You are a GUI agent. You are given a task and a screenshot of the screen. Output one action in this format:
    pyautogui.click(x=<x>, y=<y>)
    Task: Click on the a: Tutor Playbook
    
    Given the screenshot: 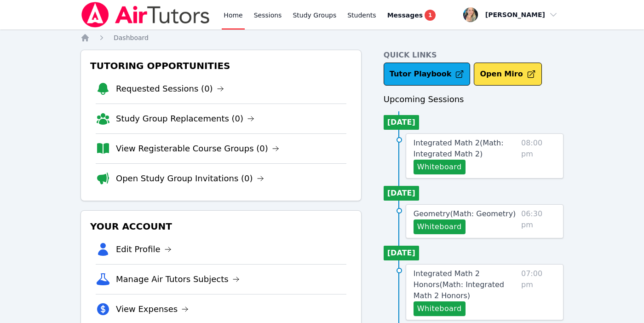 What is the action you would take?
    pyautogui.click(x=427, y=74)
    